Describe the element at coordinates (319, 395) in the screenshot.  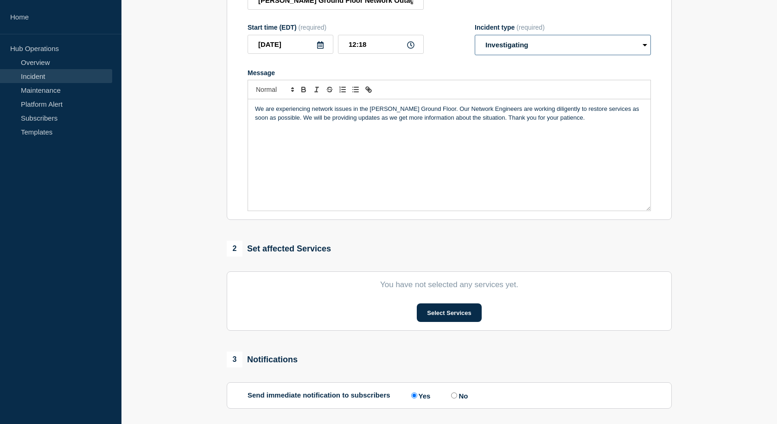
I see `p: Send immediate notification to subscribers` at that location.